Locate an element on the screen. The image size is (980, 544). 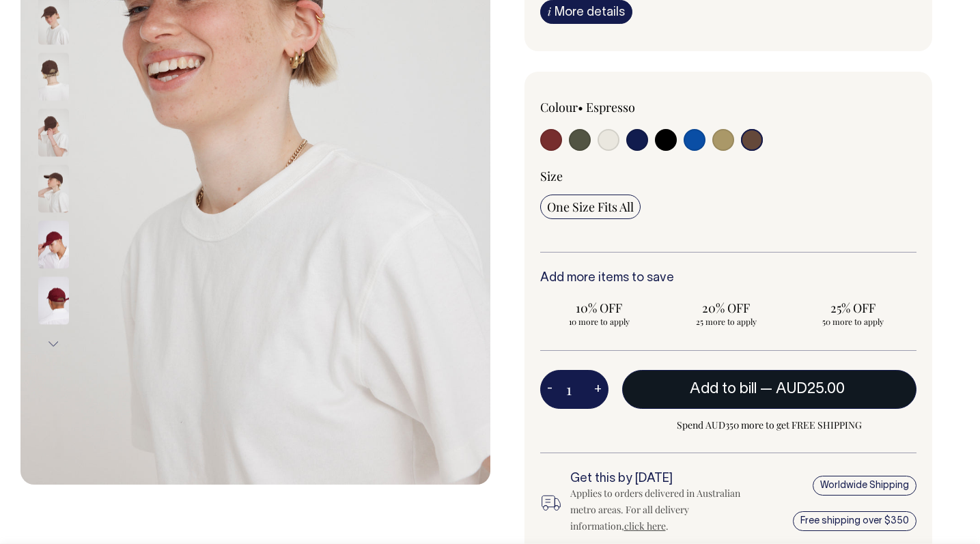
span: 20% OFF is located at coordinates (726, 308).